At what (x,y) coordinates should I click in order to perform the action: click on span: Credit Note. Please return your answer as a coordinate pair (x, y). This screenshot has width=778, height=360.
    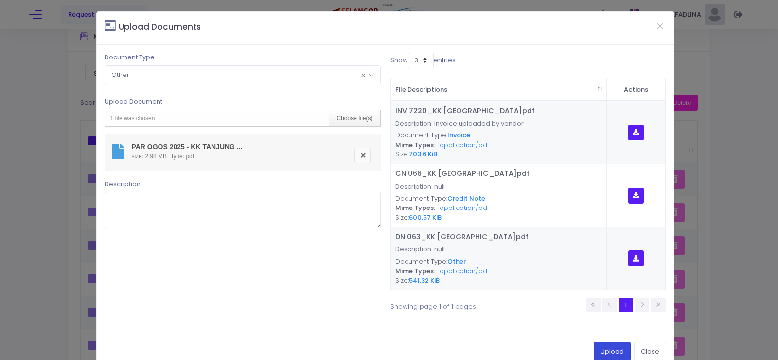
    Looking at the image, I should click on (467, 198).